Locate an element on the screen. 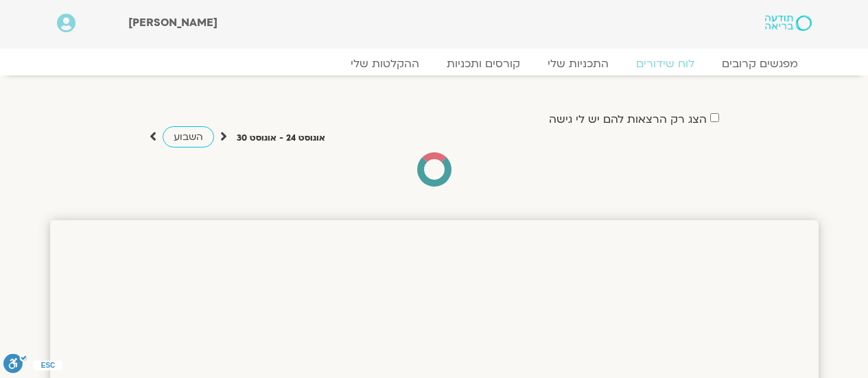 The height and width of the screenshot is (378, 868). a: לוח שידורים is located at coordinates (665, 63).